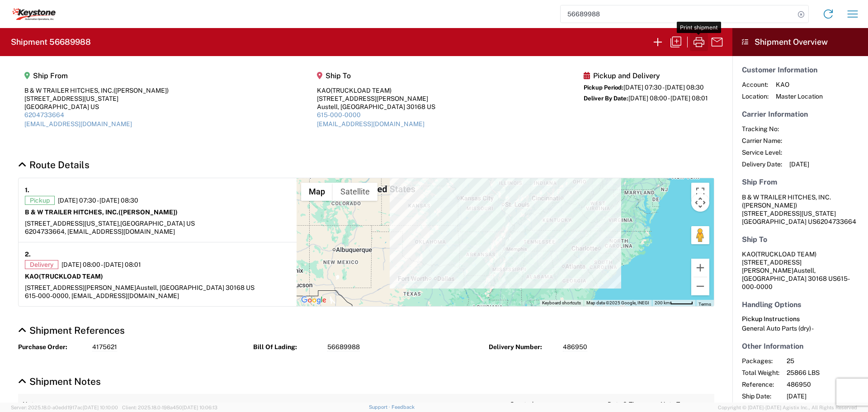 Image resolution: width=868 pixels, height=412 pixels. Describe the element at coordinates (678, 14) in the screenshot. I see `input: Shipment, tracking or reference number` at that location.